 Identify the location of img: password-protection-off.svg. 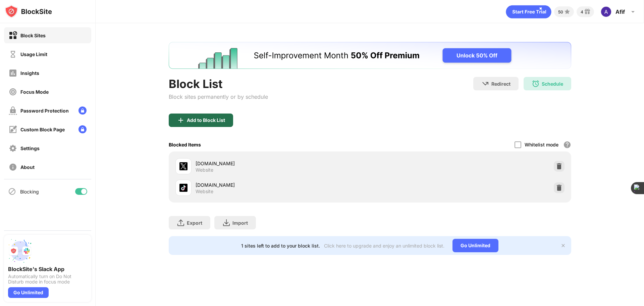
(13, 111).